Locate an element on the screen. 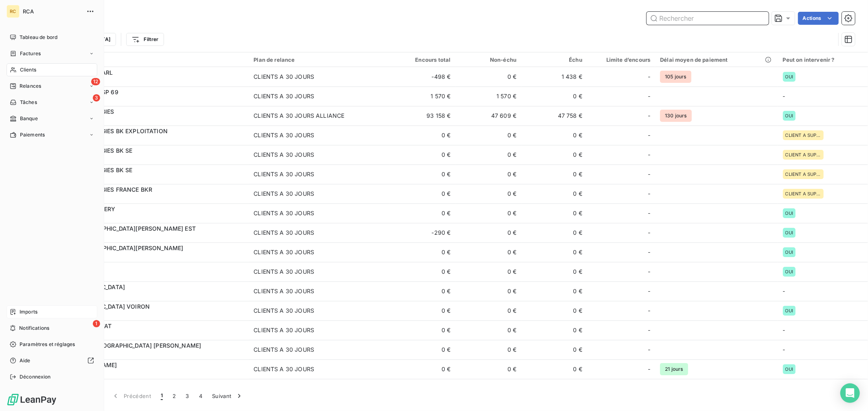 Image resolution: width=868 pixels, height=411 pixels. span: 90174500 is located at coordinates (150, 276).